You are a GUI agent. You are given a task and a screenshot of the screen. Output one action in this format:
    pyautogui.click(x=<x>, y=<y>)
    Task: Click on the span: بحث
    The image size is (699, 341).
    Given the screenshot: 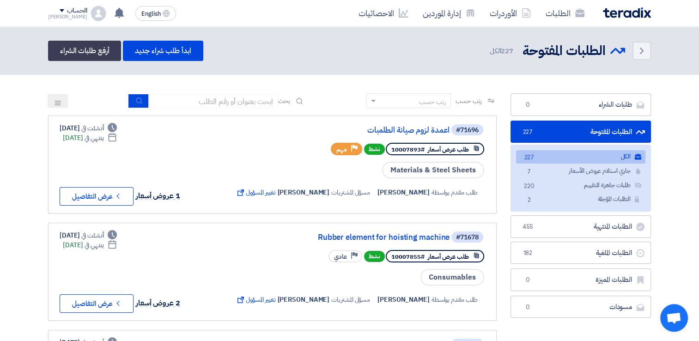 What is the action you would take?
    pyautogui.click(x=284, y=101)
    